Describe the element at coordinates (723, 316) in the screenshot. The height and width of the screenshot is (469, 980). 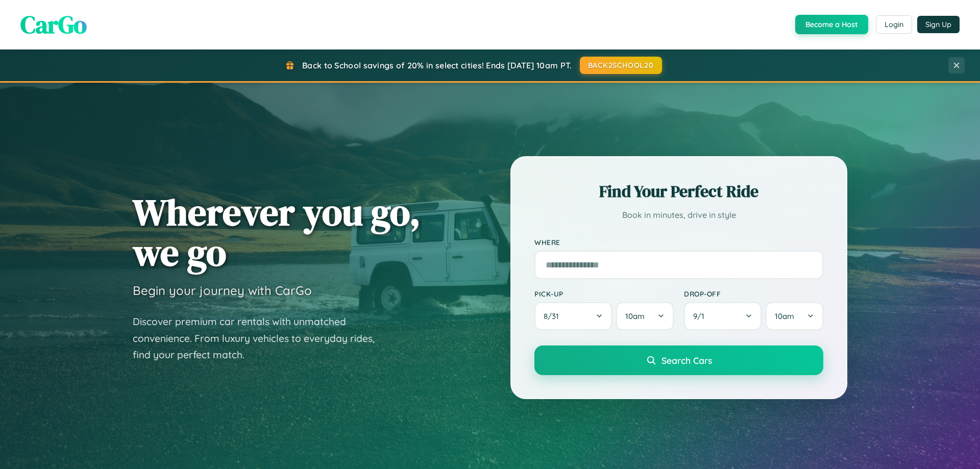
I see `button: 9/1` at that location.